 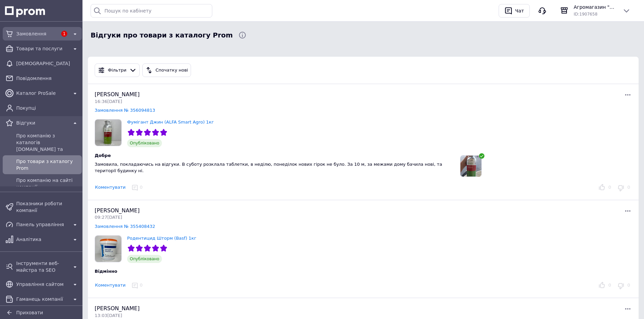 What do you see at coordinates (117, 70) in the screenshot?
I see `button: Фільтри` at bounding box center [117, 70].